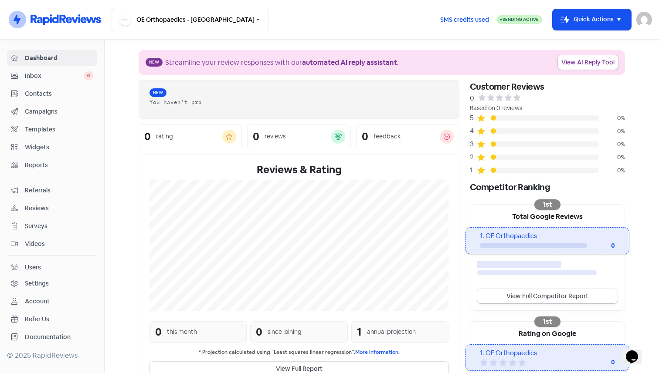  I want to click on span: Inbox, so click(54, 76).